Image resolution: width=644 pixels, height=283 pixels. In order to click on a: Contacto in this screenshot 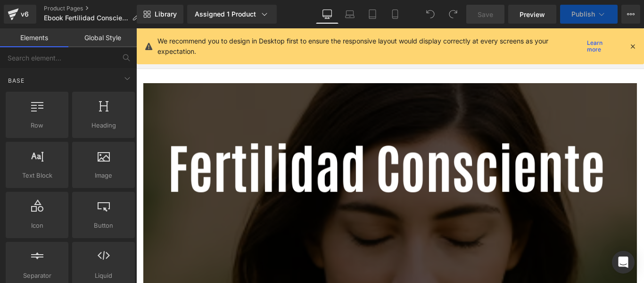, I will do `click(234, 20)`.